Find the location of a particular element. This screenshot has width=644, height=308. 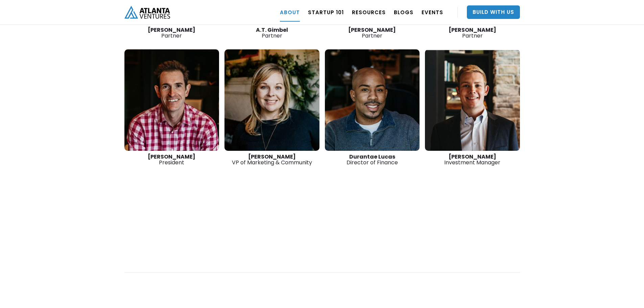

a: EVENTS is located at coordinates (432, 12).